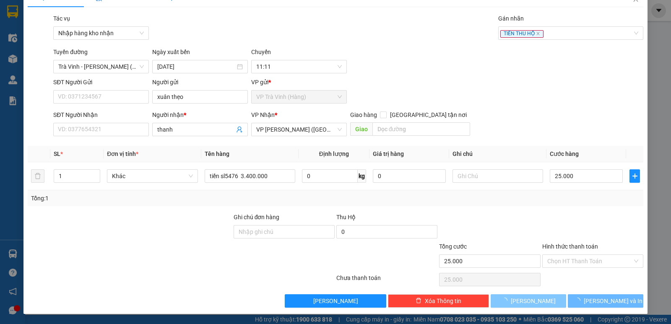  I want to click on span: close, so click(538, 34).